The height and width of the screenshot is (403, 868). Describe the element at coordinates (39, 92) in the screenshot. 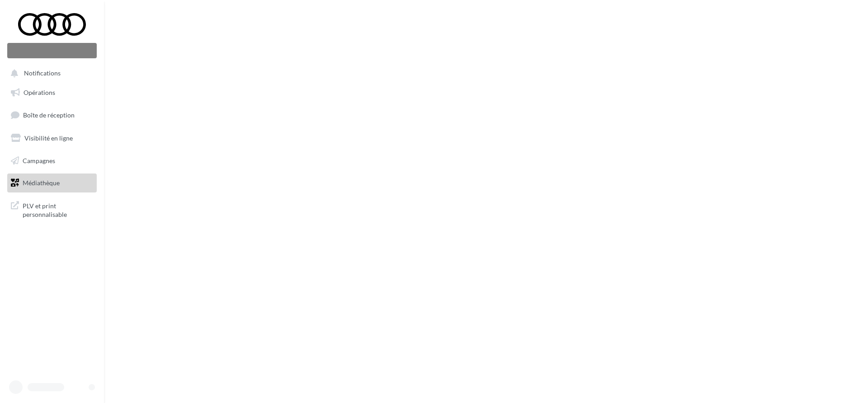

I see `span: Opérations` at that location.